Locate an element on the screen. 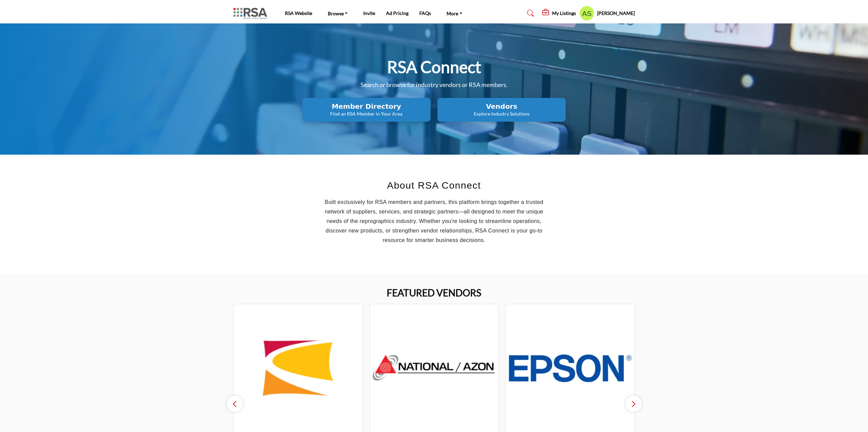 This screenshot has width=868, height=432. h2: Vendors is located at coordinates (501, 106).